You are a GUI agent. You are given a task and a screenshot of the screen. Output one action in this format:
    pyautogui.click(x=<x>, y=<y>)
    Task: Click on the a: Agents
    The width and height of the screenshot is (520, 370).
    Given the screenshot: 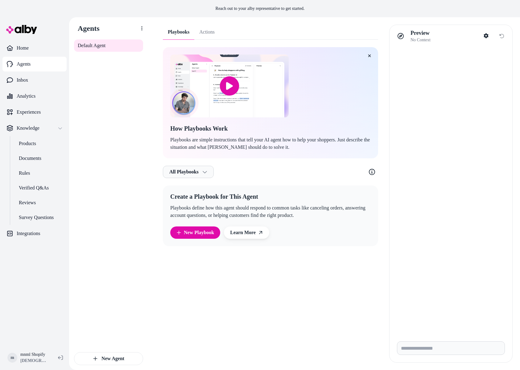 What is the action you would take?
    pyautogui.click(x=35, y=64)
    